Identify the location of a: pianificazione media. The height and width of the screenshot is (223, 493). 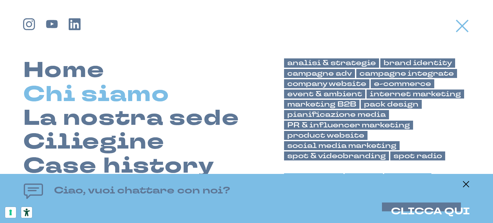
(337, 115).